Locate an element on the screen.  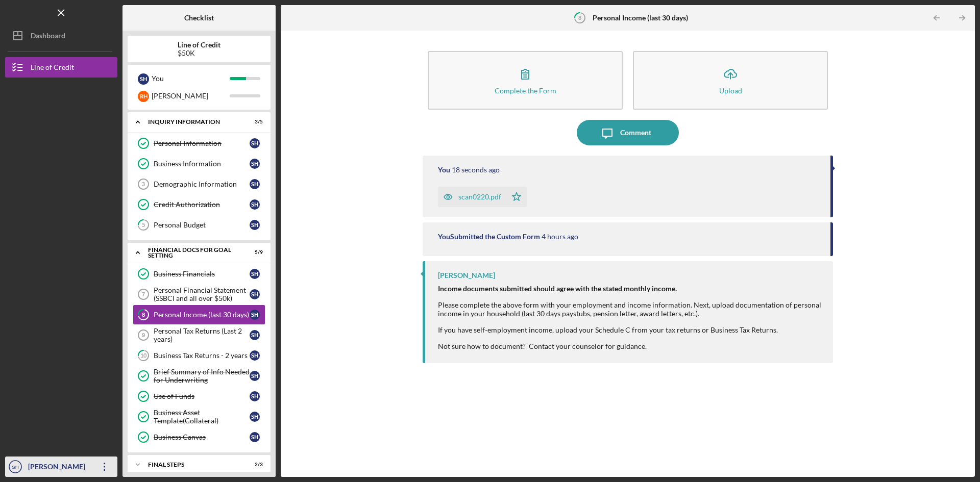
div: INQUIRY INFORMATION is located at coordinates (193, 122).